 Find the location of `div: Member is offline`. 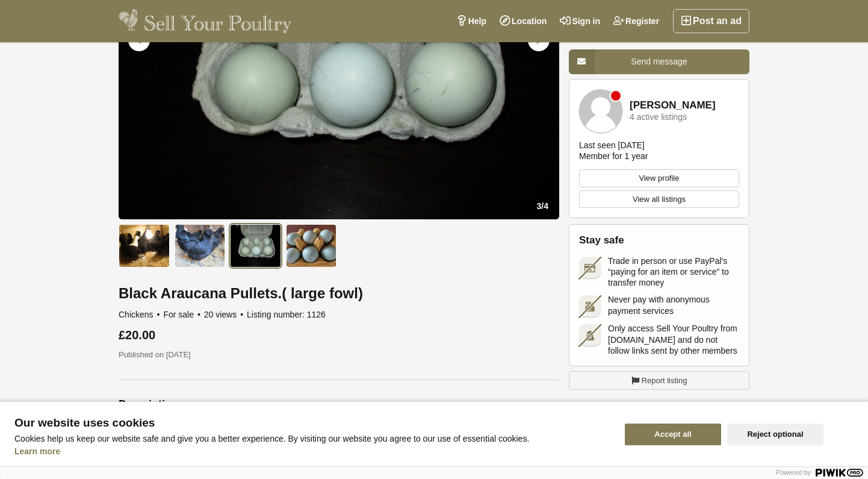

div: Member is offline is located at coordinates (616, 96).